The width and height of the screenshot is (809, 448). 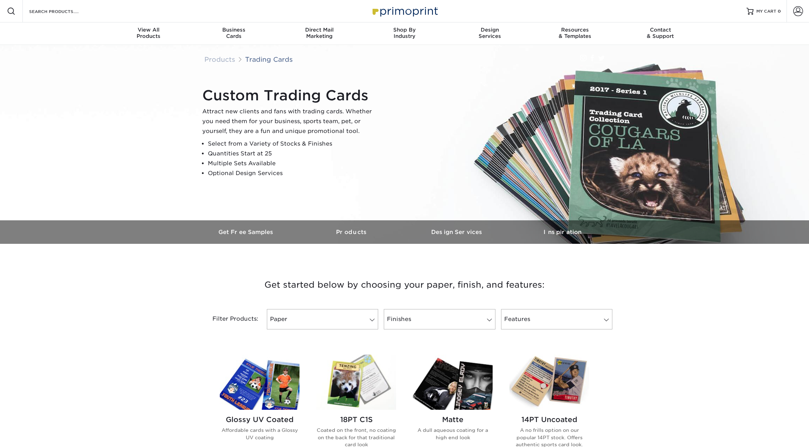 What do you see at coordinates (489, 33) in the screenshot?
I see `div: Services` at bounding box center [489, 33].